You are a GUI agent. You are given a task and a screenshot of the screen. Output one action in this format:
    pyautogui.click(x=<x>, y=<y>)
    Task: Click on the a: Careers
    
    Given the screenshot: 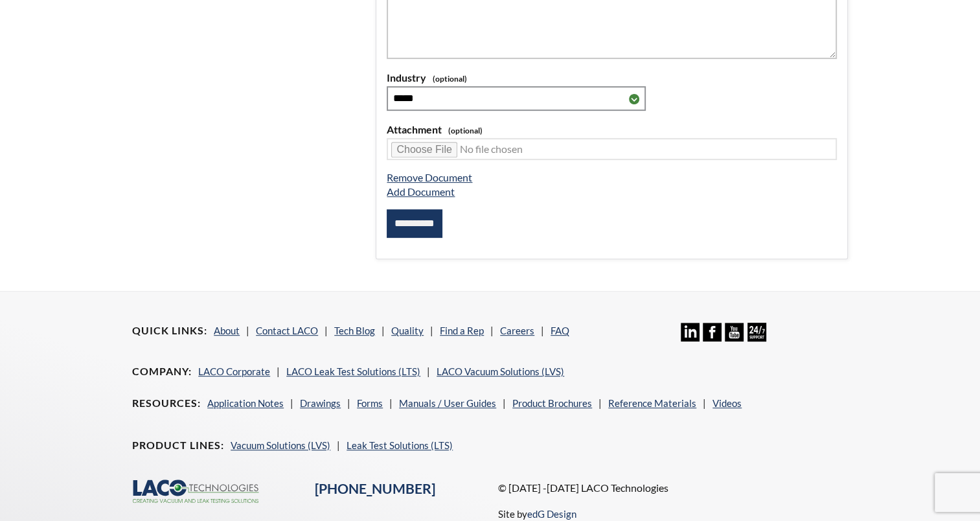 What is the action you would take?
    pyautogui.click(x=517, y=331)
    